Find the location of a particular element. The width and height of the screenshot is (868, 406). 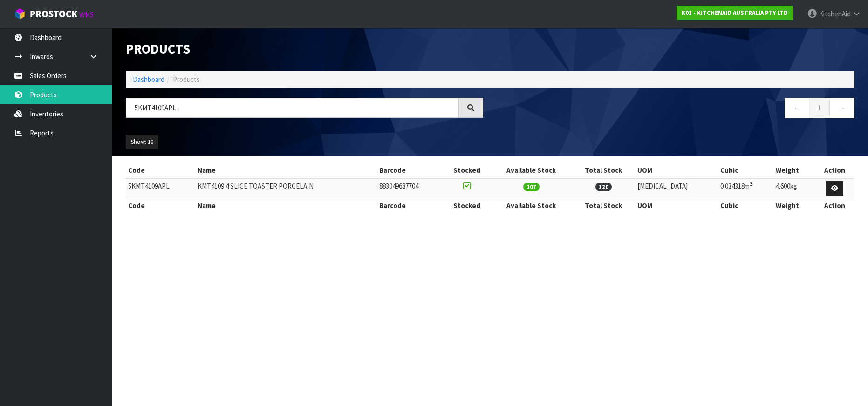

td: 0.034318m is located at coordinates (745, 188).